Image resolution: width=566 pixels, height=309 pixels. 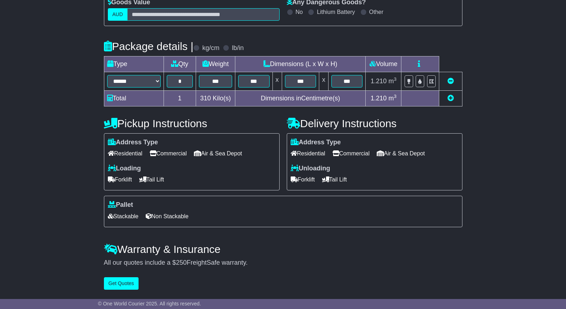 What do you see at coordinates (216, 64) in the screenshot?
I see `td: Weight` at bounding box center [216, 64].